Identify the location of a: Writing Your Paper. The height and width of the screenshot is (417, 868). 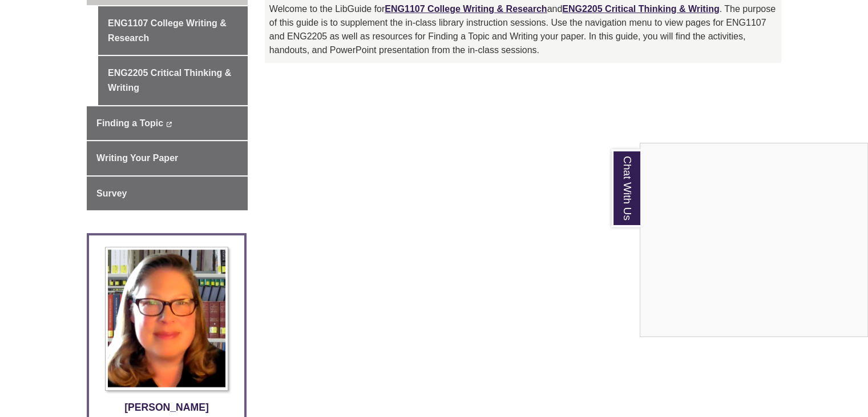
(167, 158).